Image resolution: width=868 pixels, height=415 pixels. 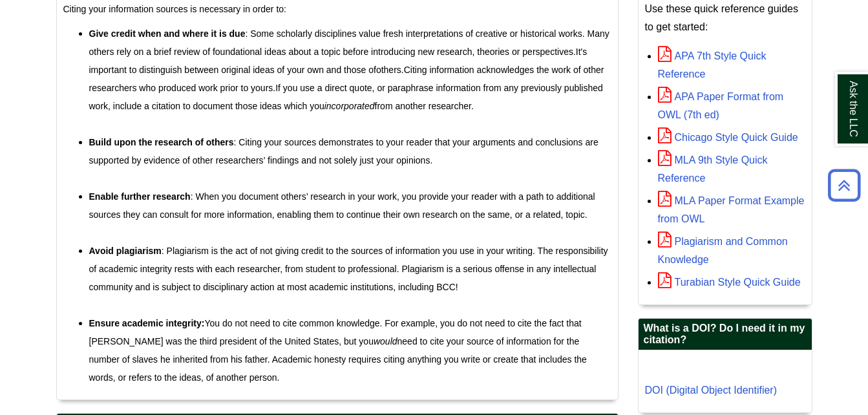 What do you see at coordinates (349, 79) in the screenshot?
I see `span: : Some scholarly disciplines value fresh interpretations of creative or historical works. Many ot...` at bounding box center [349, 79].